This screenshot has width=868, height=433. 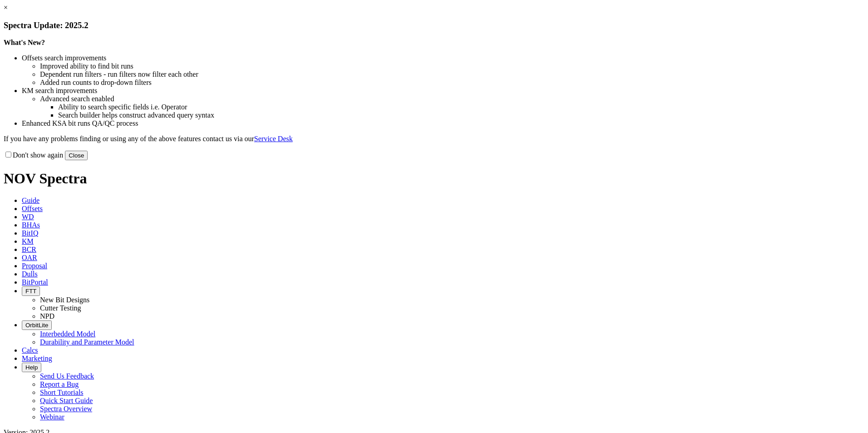 I want to click on li: Enhanced KSA bit runs QA/QC process, so click(x=443, y=123).